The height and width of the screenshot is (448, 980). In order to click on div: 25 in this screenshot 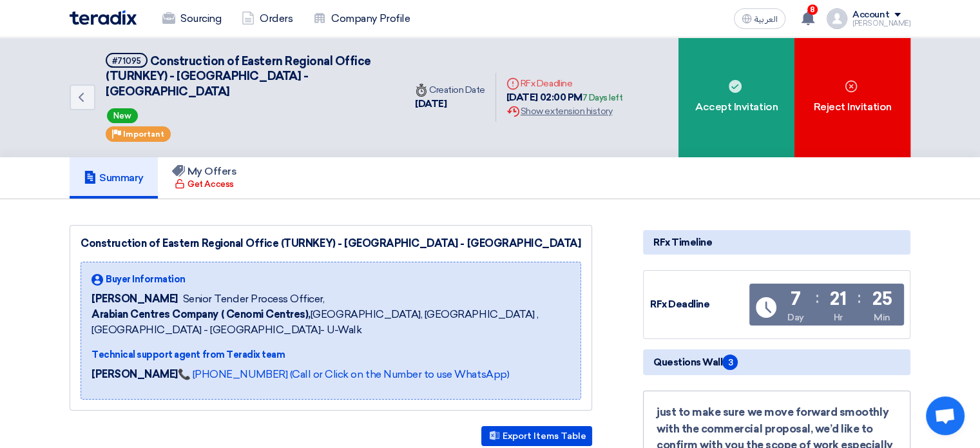, I will do `click(882, 299)`.